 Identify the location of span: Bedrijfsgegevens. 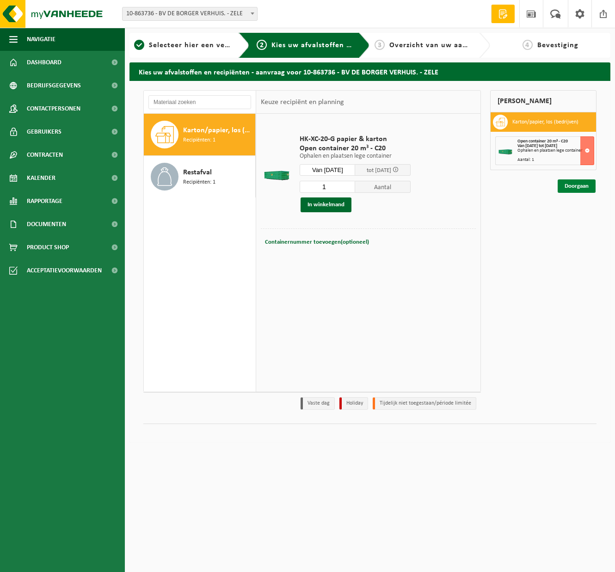
(54, 86).